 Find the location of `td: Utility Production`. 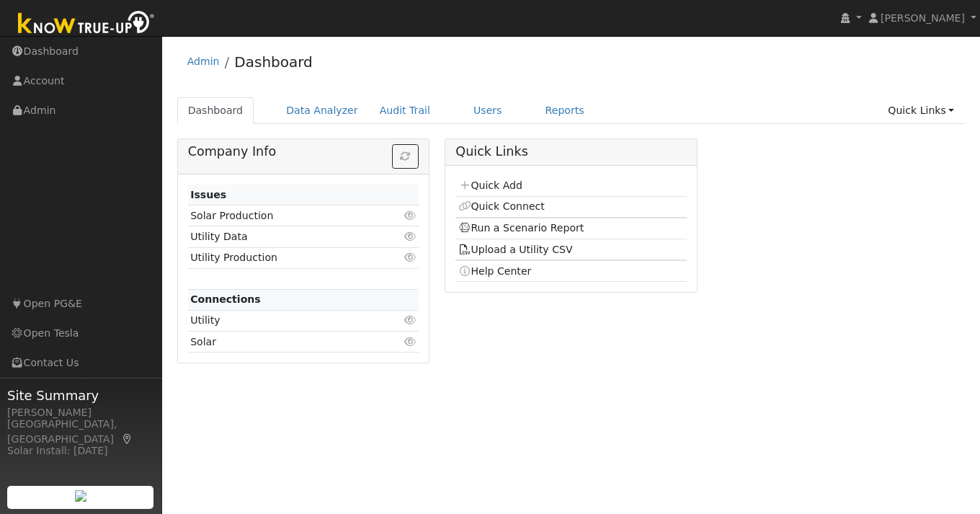

td: Utility Production is located at coordinates (284, 257).